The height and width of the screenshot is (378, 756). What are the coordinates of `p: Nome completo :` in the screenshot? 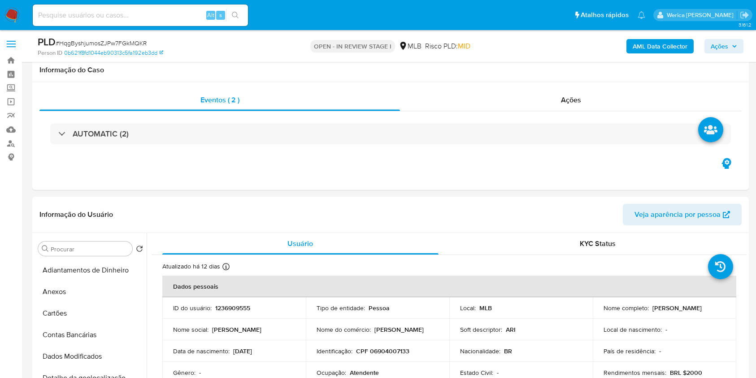 It's located at (626, 308).